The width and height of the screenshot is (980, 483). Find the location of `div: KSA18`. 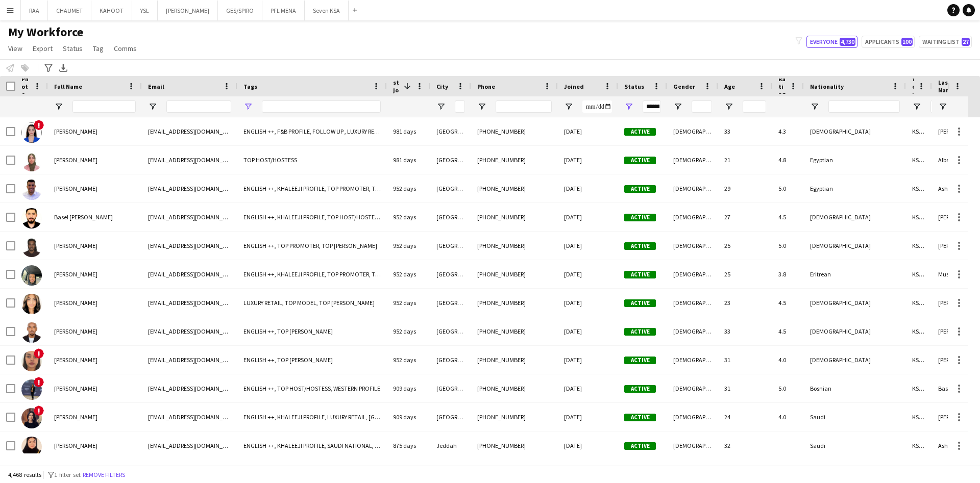

div: KSA18 is located at coordinates (919, 274).